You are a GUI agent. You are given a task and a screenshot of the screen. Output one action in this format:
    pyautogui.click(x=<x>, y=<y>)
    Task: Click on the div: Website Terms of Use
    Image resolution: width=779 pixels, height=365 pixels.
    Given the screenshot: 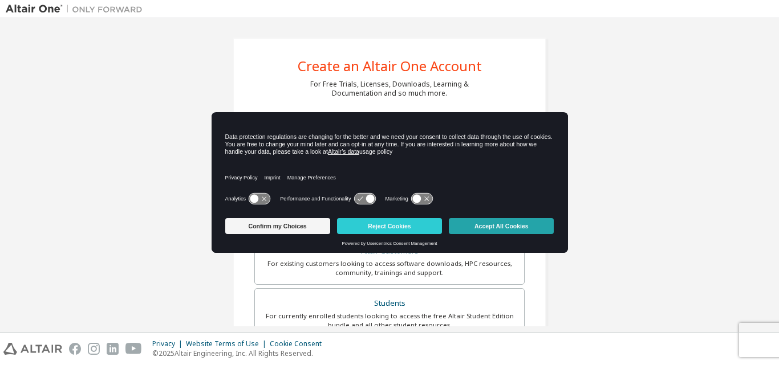 What is the action you would take?
    pyautogui.click(x=227, y=344)
    